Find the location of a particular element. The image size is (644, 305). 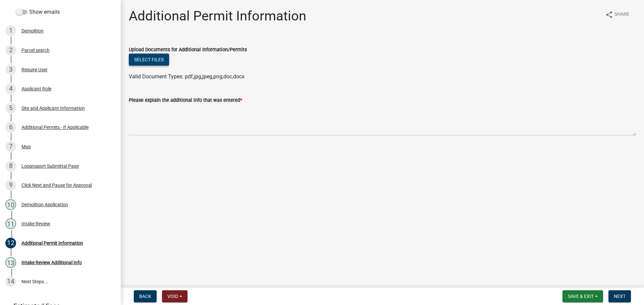

div: Additional Permit Information is located at coordinates (53, 243).